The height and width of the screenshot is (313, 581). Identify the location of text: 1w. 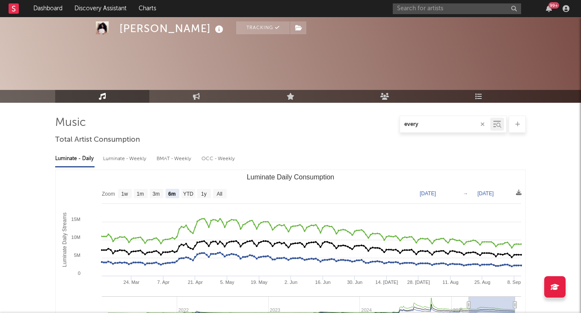
(125, 194).